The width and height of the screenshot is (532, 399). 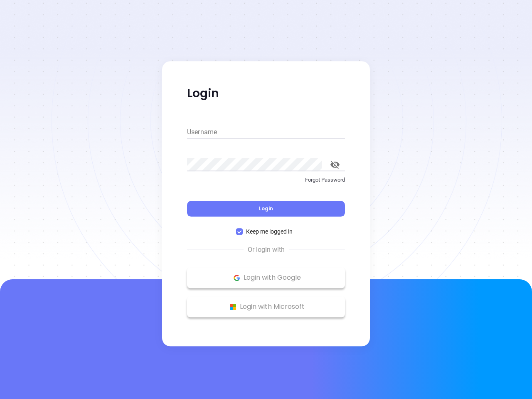 I want to click on p: Forgot Password, so click(x=266, y=180).